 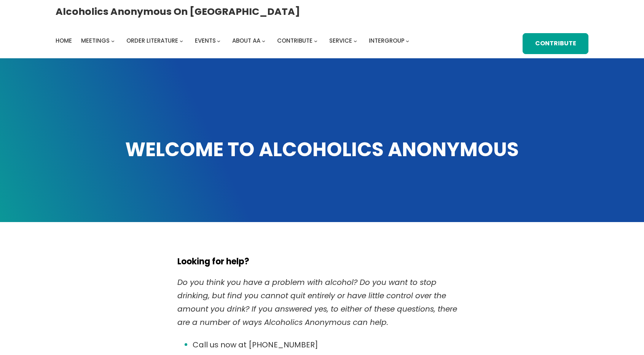 I want to click on span: About AA, so click(x=246, y=40).